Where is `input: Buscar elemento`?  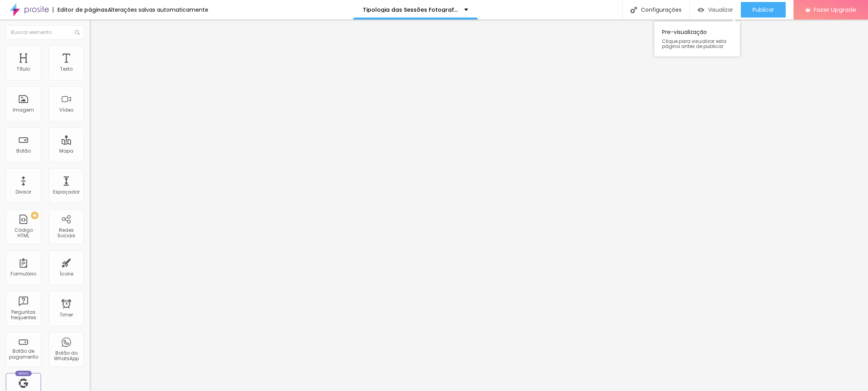
input: Buscar elemento is located at coordinates (45, 32).